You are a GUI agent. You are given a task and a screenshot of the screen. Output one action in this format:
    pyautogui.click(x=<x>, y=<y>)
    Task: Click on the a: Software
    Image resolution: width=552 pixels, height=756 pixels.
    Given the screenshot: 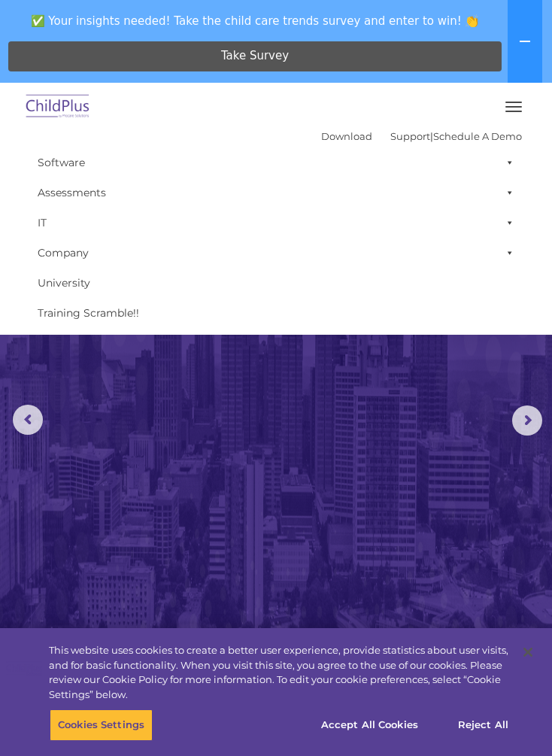 What is the action you would take?
    pyautogui.click(x=276, y=163)
    